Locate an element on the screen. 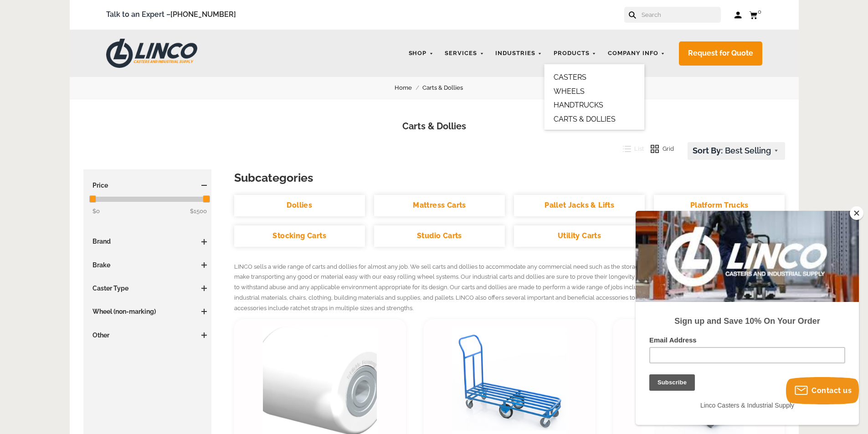 This screenshot has width=868, height=434. span: $1500 is located at coordinates (199, 211).